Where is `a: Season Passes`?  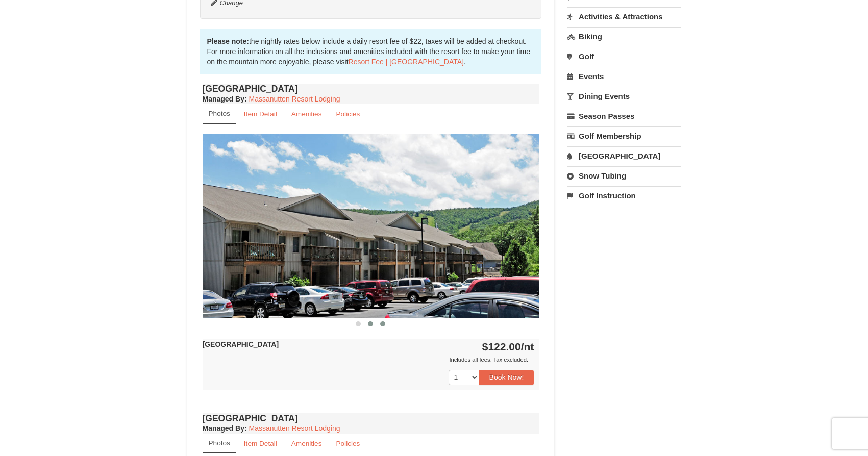
a: Season Passes is located at coordinates (623, 116).